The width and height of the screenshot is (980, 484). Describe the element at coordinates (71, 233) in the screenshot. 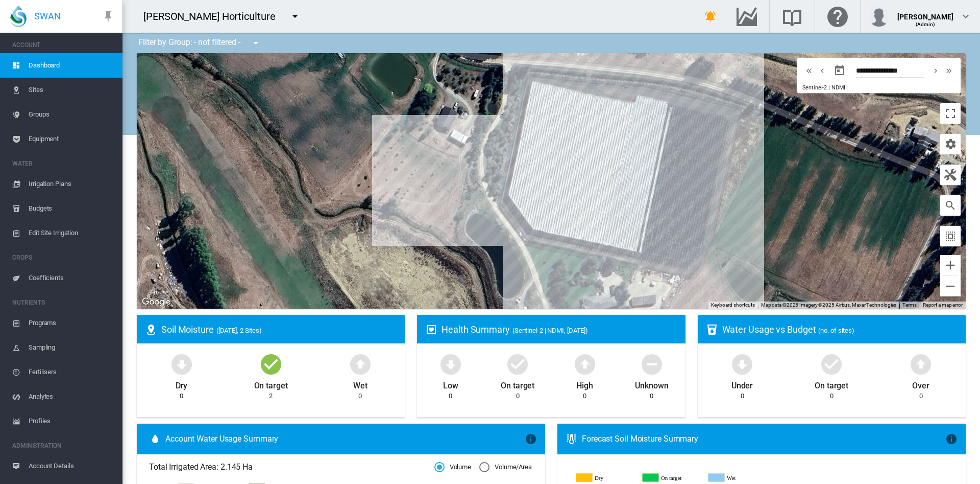

I see `span: Edit Site Irrigation` at that location.